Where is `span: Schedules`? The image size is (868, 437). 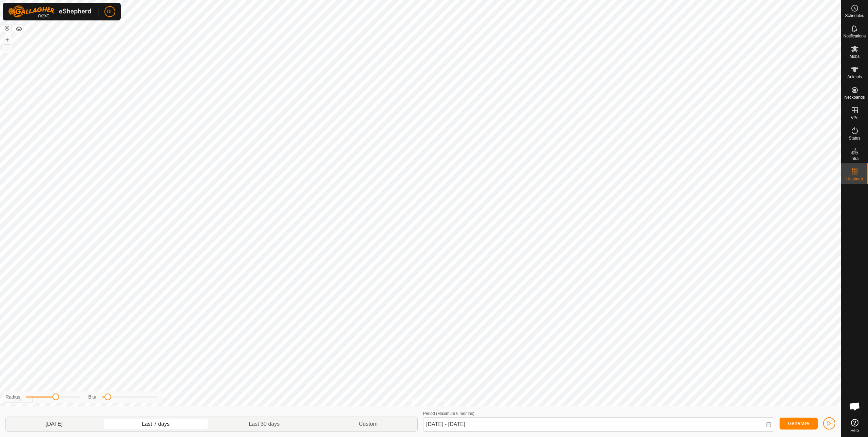
span: Schedules is located at coordinates (855, 16).